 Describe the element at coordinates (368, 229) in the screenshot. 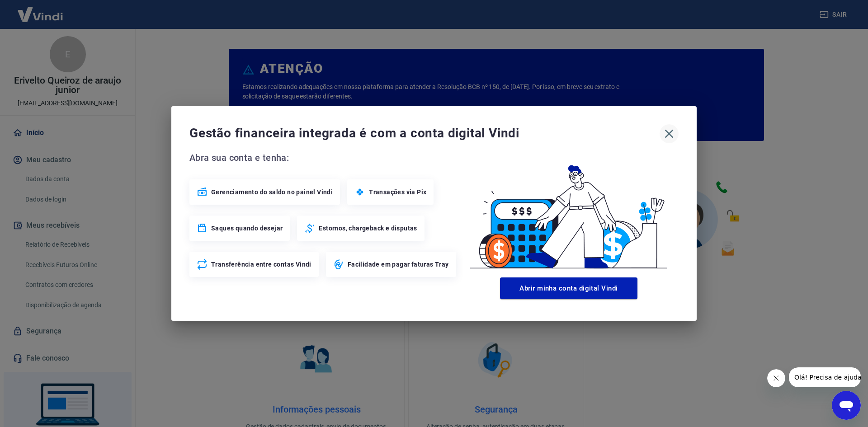

I see `span: Estornos, chargeback e disputas` at that location.